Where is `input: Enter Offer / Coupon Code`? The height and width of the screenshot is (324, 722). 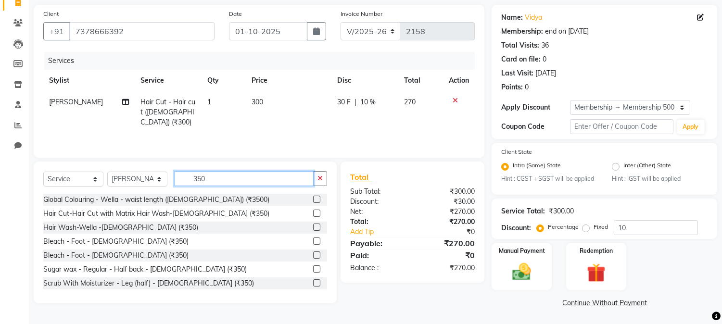 input: Enter Offer / Coupon Code is located at coordinates (621, 126).